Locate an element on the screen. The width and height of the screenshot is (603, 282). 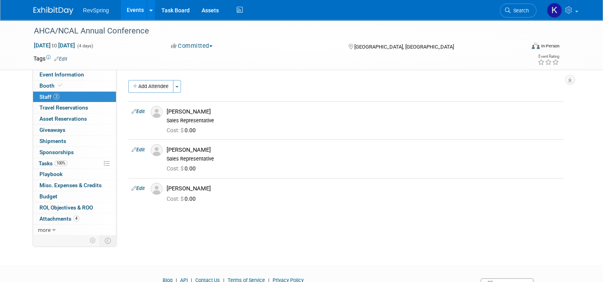
span: ROI, Objectives & ROO is located at coordinates (66, 208).